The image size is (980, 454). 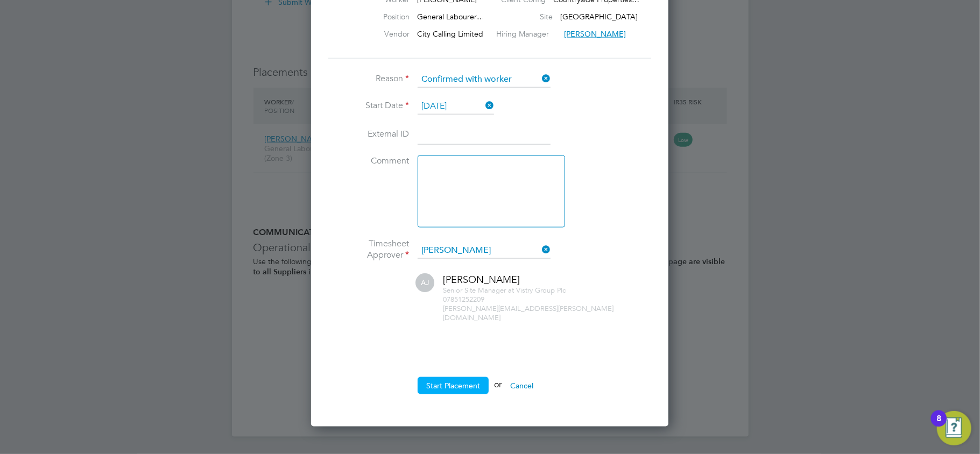 What do you see at coordinates (380, 17) in the screenshot?
I see `label: Position` at bounding box center [380, 17].